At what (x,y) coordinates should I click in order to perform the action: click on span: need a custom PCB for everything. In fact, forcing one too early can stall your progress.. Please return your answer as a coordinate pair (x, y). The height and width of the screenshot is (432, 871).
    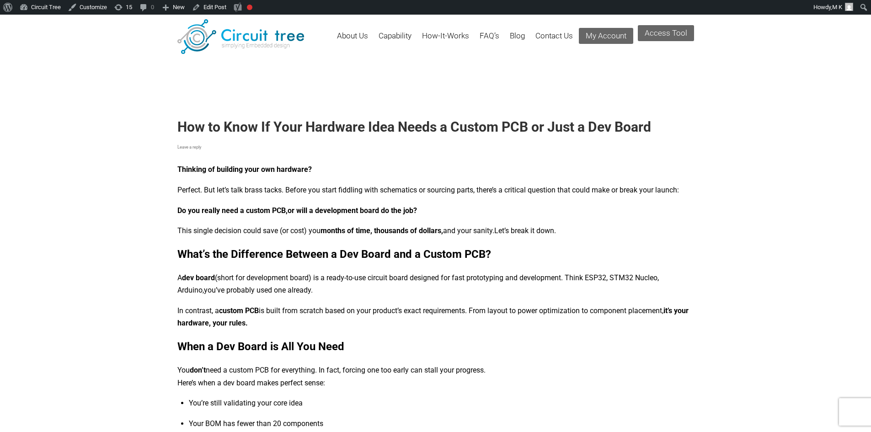
    Looking at the image, I should click on (346, 370).